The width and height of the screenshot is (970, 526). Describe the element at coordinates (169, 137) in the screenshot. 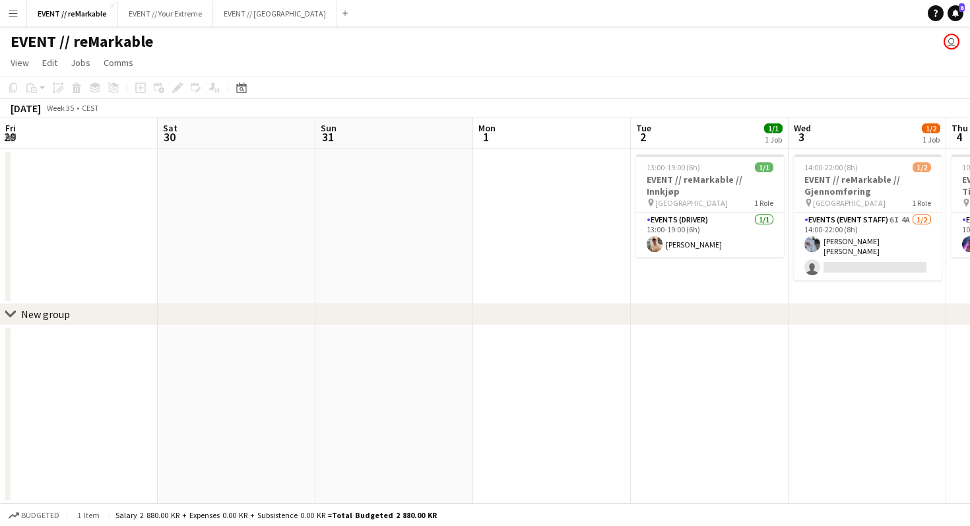

I see `span: 30` at that location.